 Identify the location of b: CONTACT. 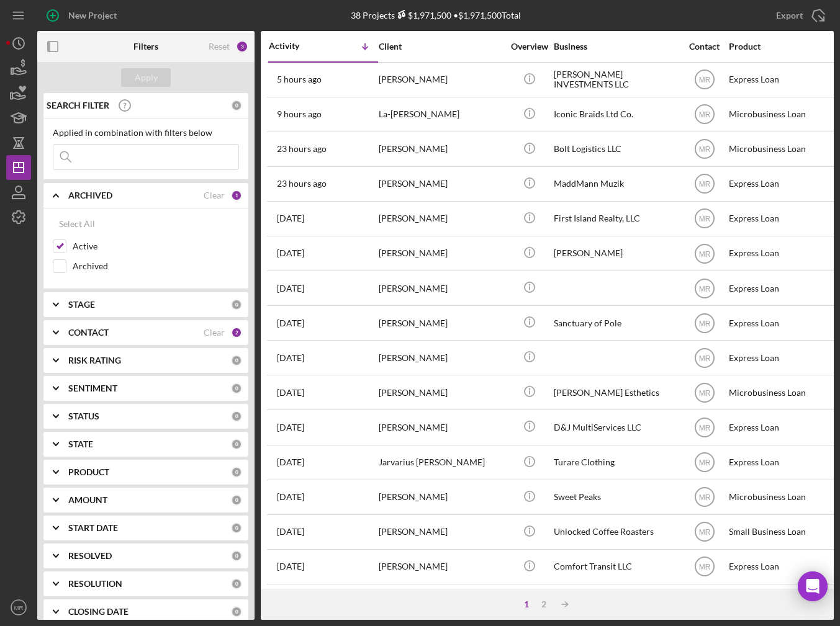
(88, 333).